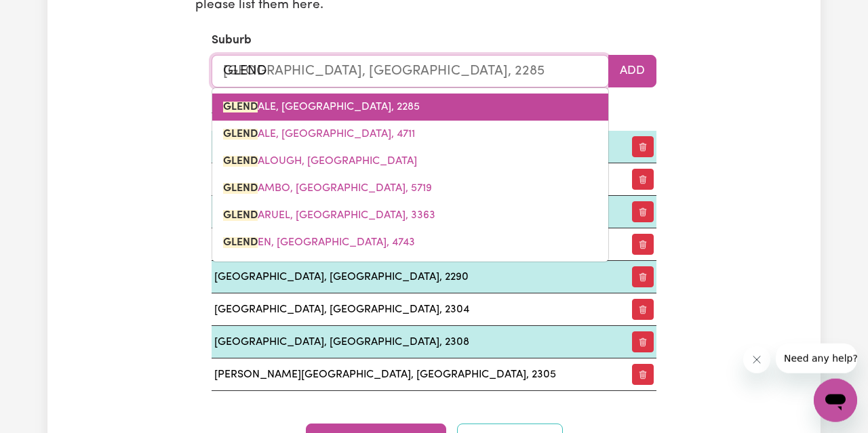 The width and height of the screenshot is (868, 433). I want to click on a: GLENDALE, New South Wales, 2285, so click(410, 107).